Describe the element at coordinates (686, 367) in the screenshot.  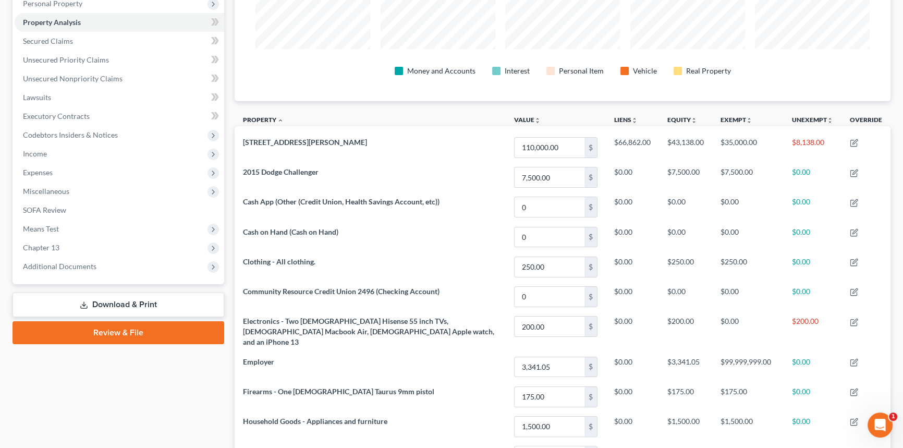
I see `td: $3,341.05` at that location.